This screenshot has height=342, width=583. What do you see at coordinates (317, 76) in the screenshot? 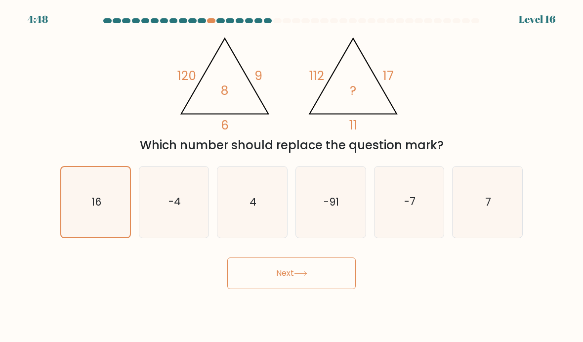
I see `tspan: 112` at bounding box center [317, 76].